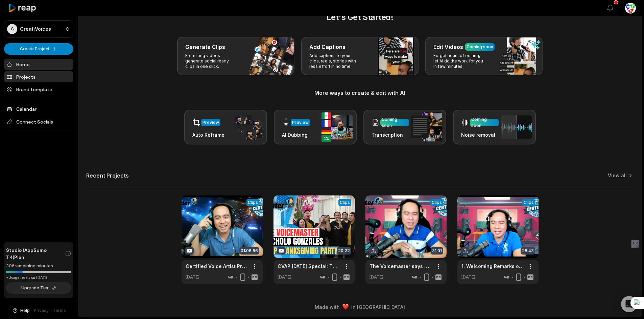 The width and height of the screenshot is (644, 319). I want to click on a: The Voicemaster says Goodbye to CVAP, so click(400, 266).